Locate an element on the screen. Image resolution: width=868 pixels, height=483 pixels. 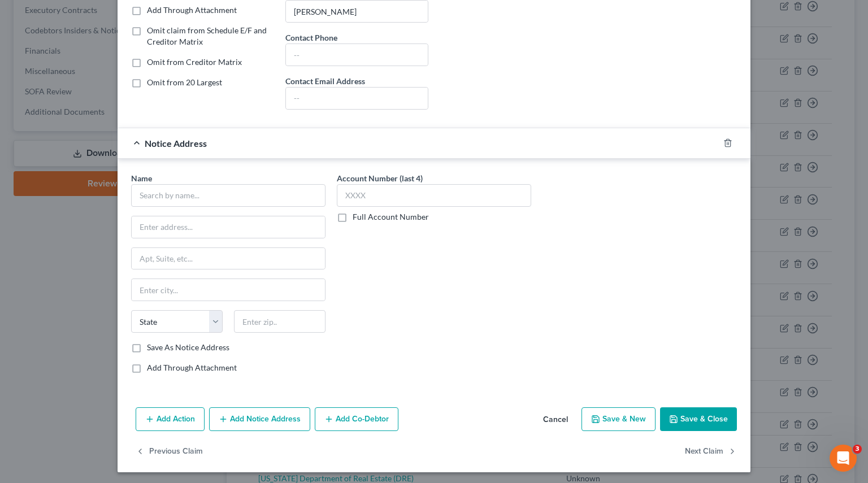
label: Save As Notice Address is located at coordinates (188, 347).